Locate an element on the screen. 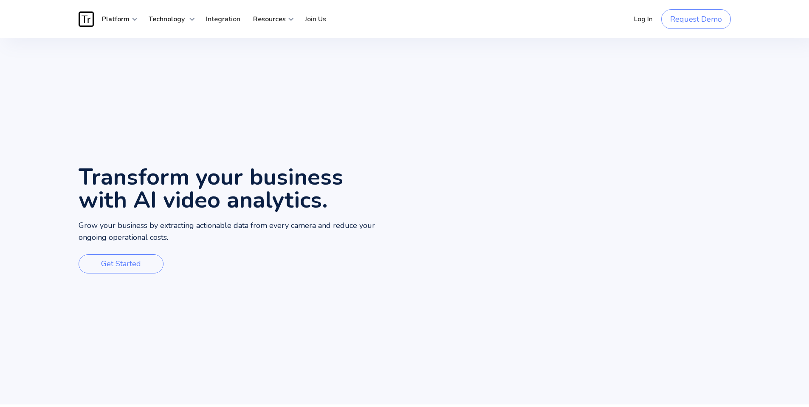  img: Traces Logo is located at coordinates (86, 19).